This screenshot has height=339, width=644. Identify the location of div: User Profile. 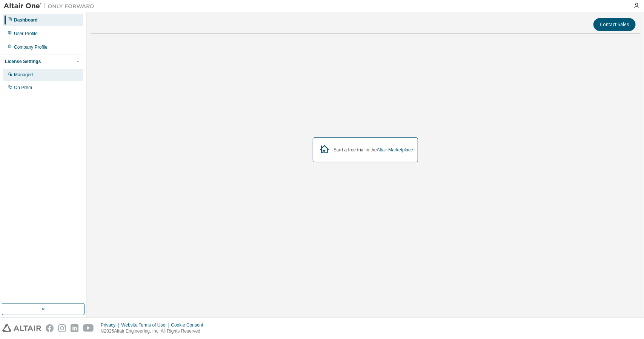
(26, 34).